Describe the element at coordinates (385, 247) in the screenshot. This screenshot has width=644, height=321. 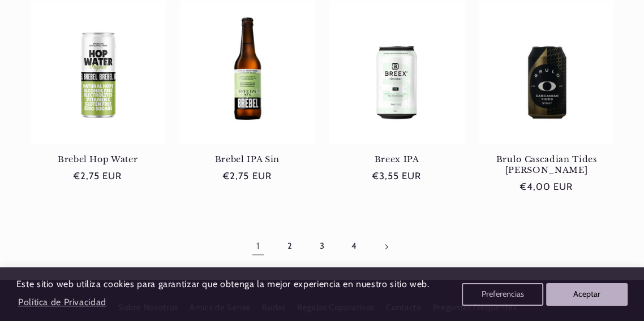
I see `a: Página siguiente` at that location.